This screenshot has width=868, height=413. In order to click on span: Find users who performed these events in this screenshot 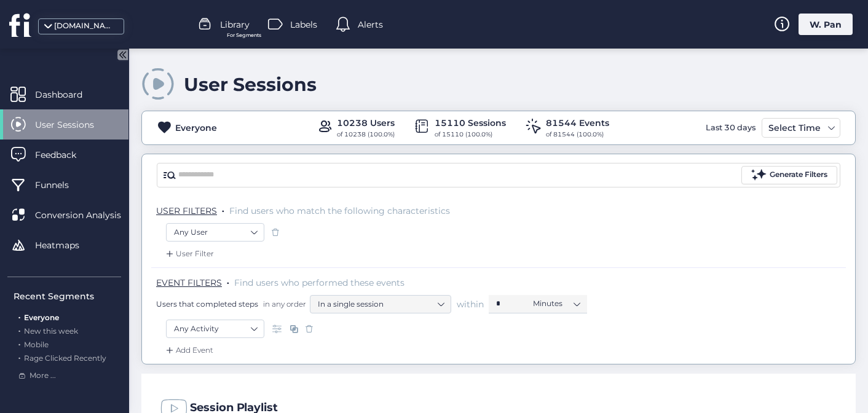, I will do `click(319, 282)`.